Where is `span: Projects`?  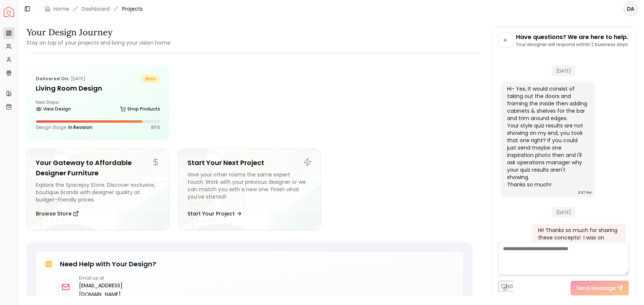 span: Projects is located at coordinates (132, 9).